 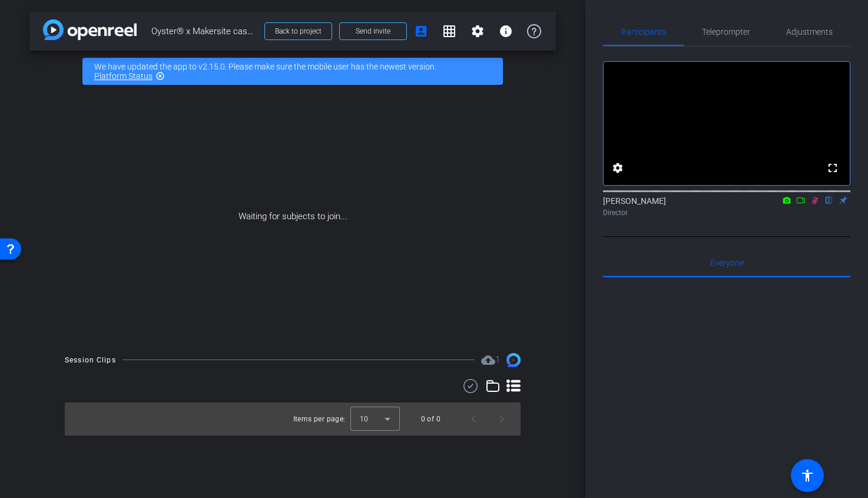 What do you see at coordinates (421, 31) in the screenshot?
I see `mat-icon: account_box` at bounding box center [421, 31].